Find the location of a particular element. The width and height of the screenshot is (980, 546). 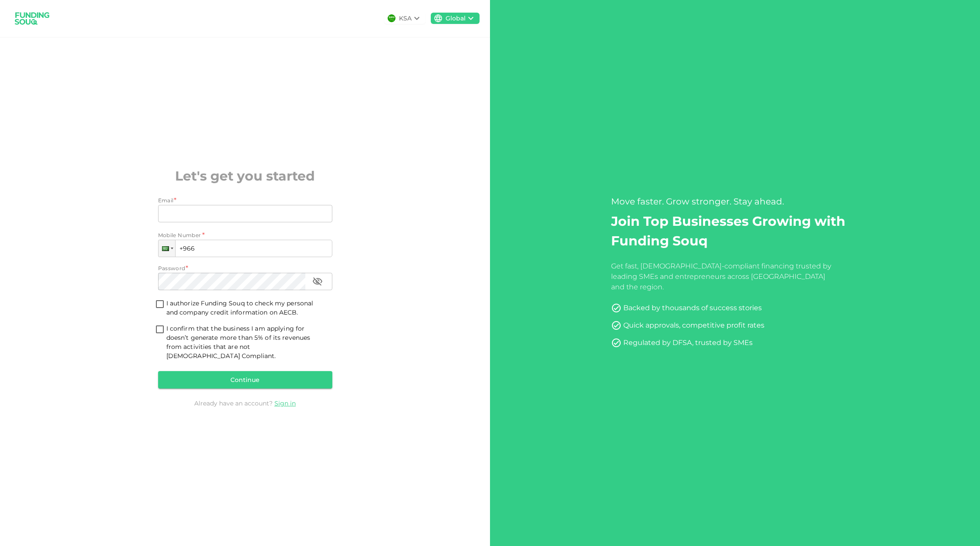

div: Backed by thousands of success stories is located at coordinates (693, 308).